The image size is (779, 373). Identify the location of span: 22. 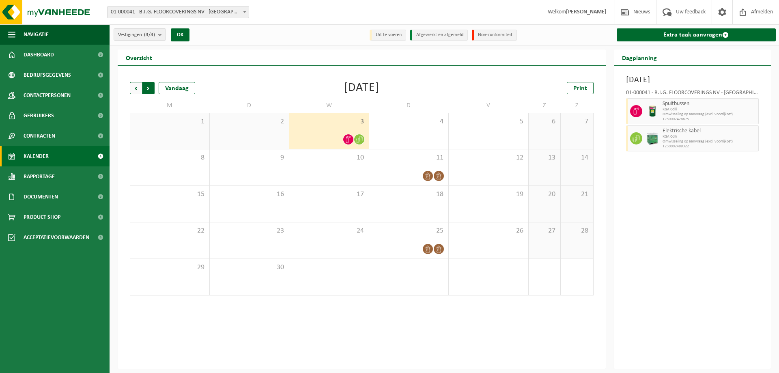
(170, 231).